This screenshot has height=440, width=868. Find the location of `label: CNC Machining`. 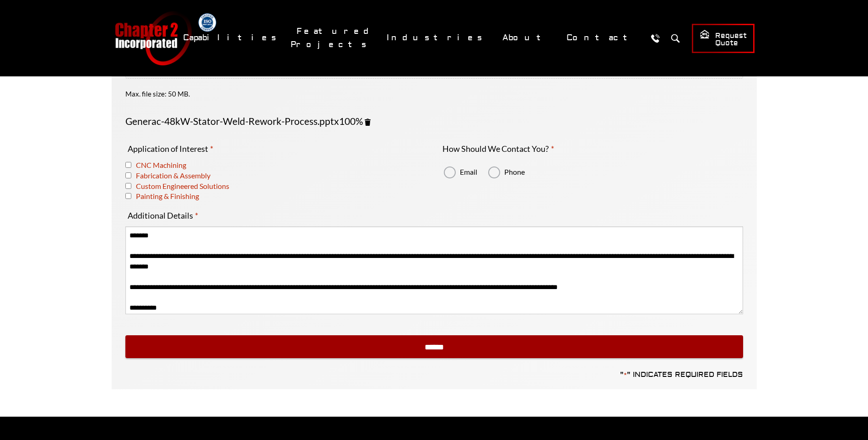

label: CNC Machining is located at coordinates (161, 165).